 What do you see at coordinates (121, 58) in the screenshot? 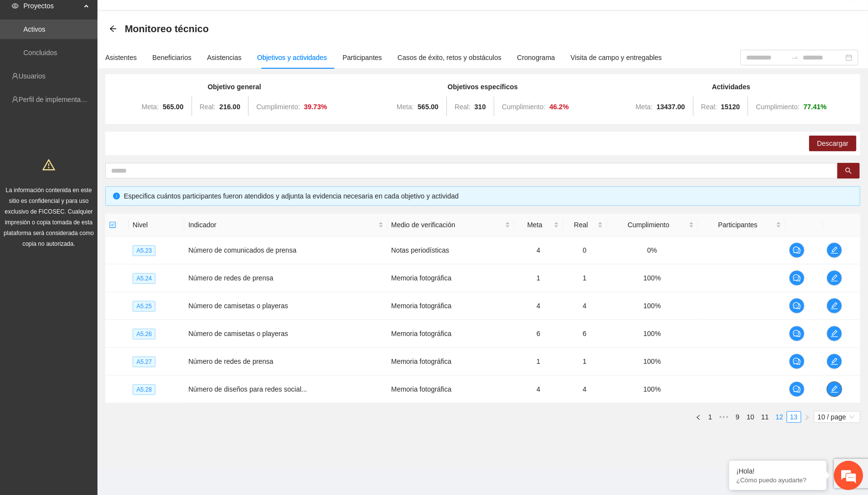
I see `div: Asistentes` at bounding box center [121, 58].